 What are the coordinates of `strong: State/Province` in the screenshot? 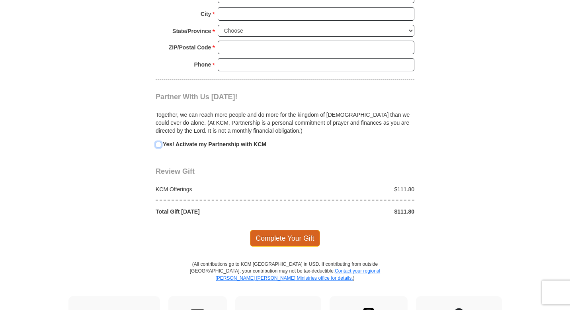 It's located at (192, 31).